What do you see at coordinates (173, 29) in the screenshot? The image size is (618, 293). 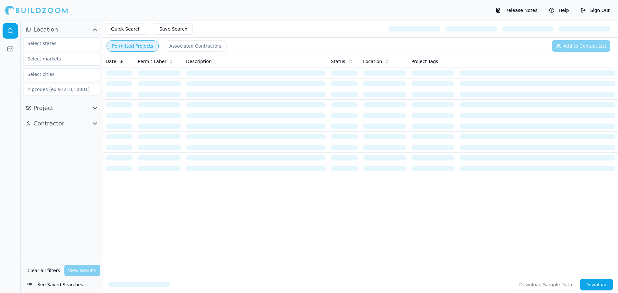 I see `button: Save Search` at bounding box center [173, 29].